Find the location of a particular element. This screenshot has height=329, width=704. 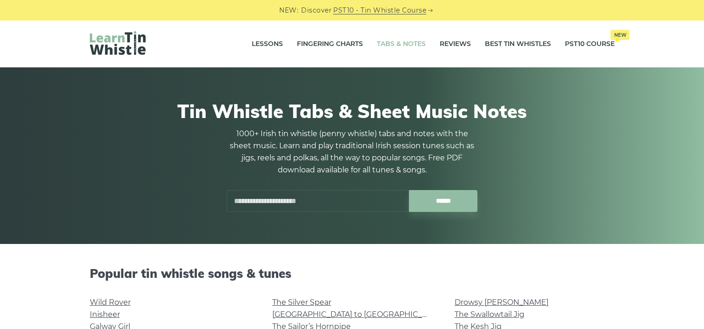

span: New is located at coordinates (620, 35).